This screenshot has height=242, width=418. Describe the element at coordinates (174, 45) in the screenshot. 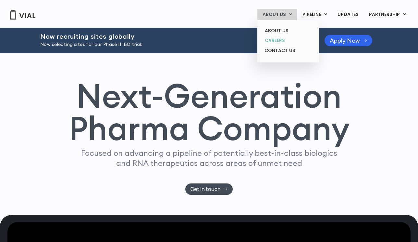

I see `p: Now selecting sites for our Phase II IBD trial!` at that location.